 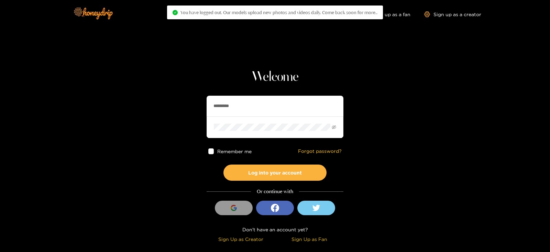 I want to click on div: Sign Up as Creator, so click(x=241, y=238).